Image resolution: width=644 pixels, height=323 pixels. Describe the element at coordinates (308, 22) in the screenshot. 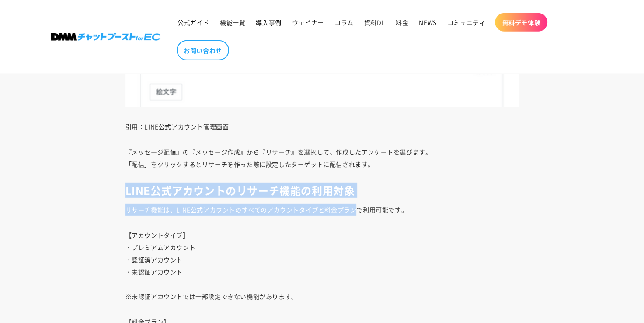

I see `a: ウェビナー` at that location.